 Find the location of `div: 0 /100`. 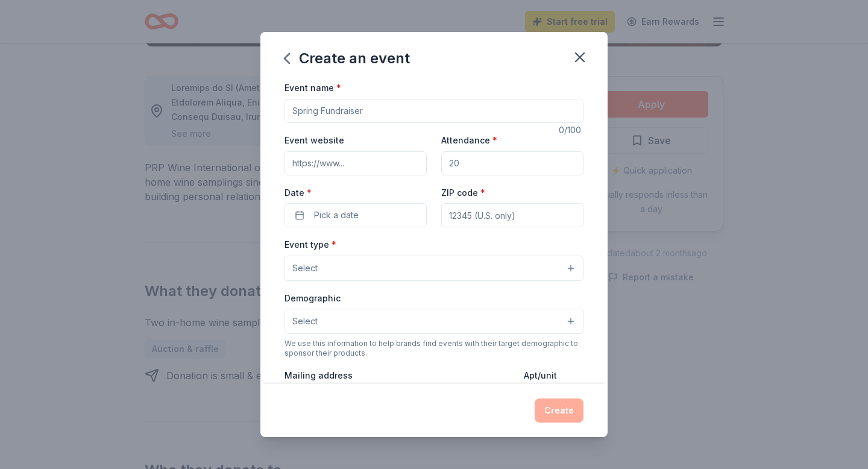

div: 0 /100 is located at coordinates (571, 130).